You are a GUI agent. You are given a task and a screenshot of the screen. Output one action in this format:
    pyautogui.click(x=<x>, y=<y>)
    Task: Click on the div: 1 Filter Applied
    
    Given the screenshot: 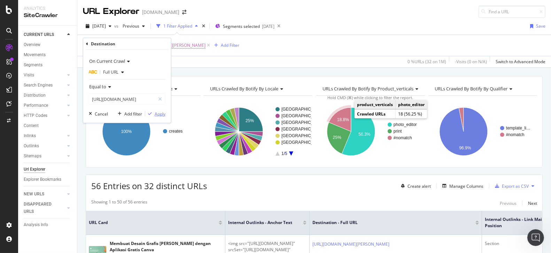 What is the action you would take?
    pyautogui.click(x=178, y=26)
    